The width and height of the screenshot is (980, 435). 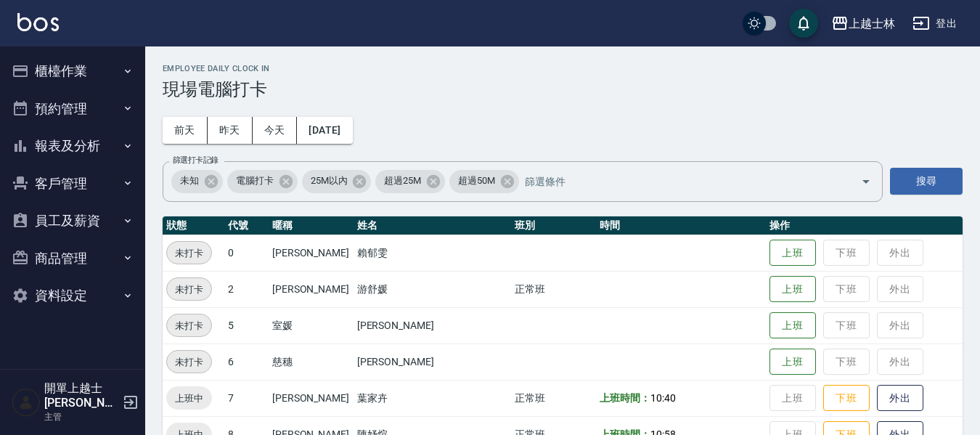 What do you see at coordinates (190, 181) in the screenshot?
I see `span: 未知` at bounding box center [190, 181].